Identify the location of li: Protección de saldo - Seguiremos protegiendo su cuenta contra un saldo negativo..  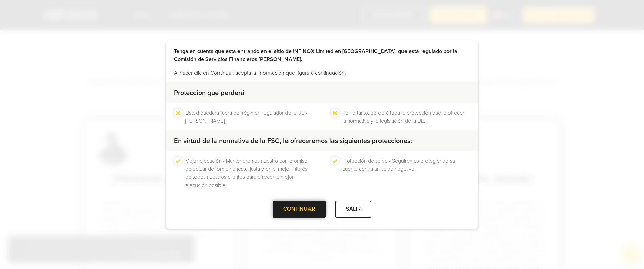
(406, 173).